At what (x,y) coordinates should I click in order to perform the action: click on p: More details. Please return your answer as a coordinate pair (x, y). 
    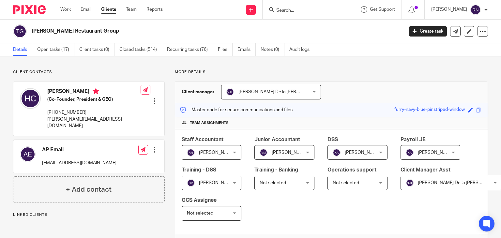
    Looking at the image, I should click on (331, 72).